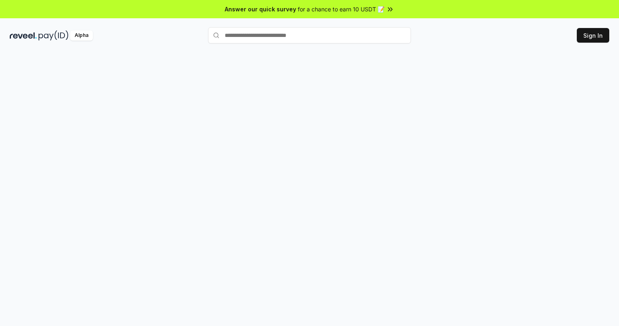 This screenshot has height=326, width=619. What do you see at coordinates (593, 35) in the screenshot?
I see `button: Sign In` at bounding box center [593, 35].